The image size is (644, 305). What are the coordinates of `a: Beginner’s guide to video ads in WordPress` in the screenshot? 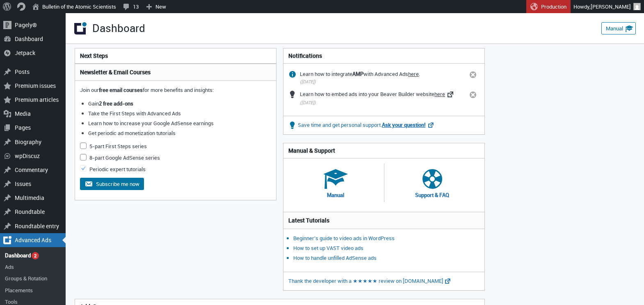 It's located at (344, 238).